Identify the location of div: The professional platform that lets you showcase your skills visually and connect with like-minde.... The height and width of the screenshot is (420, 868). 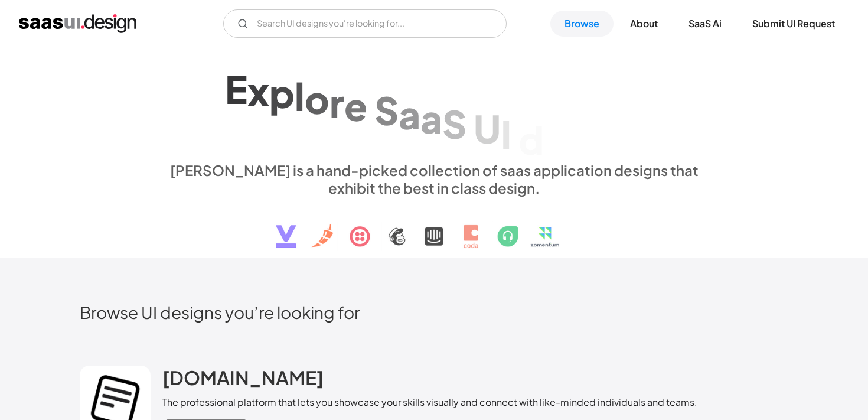
(430, 402).